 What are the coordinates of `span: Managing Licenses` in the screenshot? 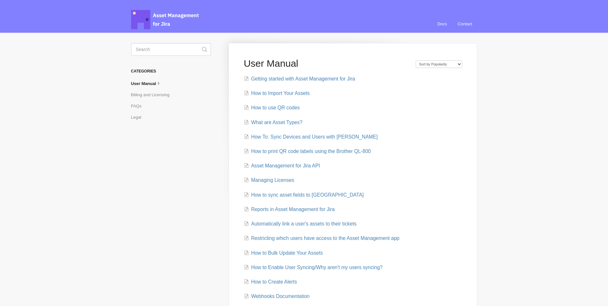 It's located at (272, 180).